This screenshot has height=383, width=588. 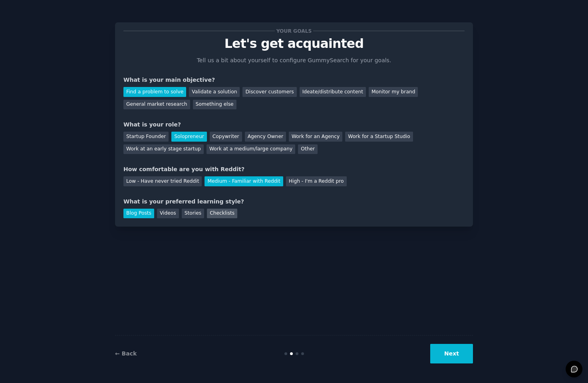 What do you see at coordinates (163, 181) in the screenshot?
I see `div: Low - Have never tried Reddit` at bounding box center [163, 181].